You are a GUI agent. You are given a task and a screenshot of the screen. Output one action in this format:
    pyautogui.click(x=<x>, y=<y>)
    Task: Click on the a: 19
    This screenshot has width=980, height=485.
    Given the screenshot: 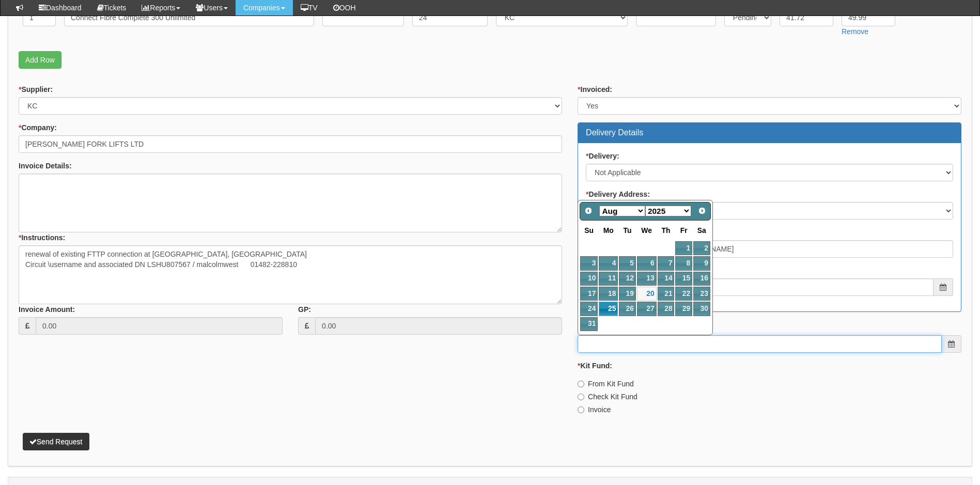 What is the action you would take?
    pyautogui.click(x=627, y=294)
    